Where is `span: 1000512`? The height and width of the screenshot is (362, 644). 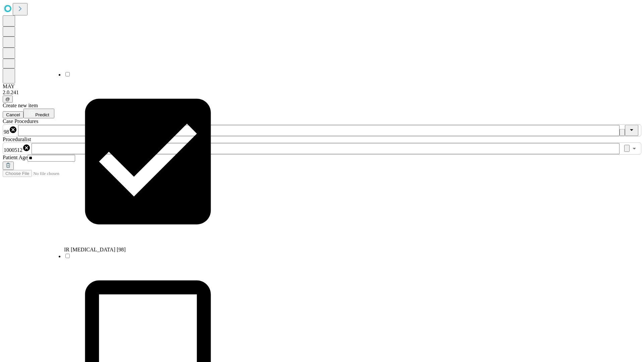
span: 1000512 is located at coordinates (13, 150).